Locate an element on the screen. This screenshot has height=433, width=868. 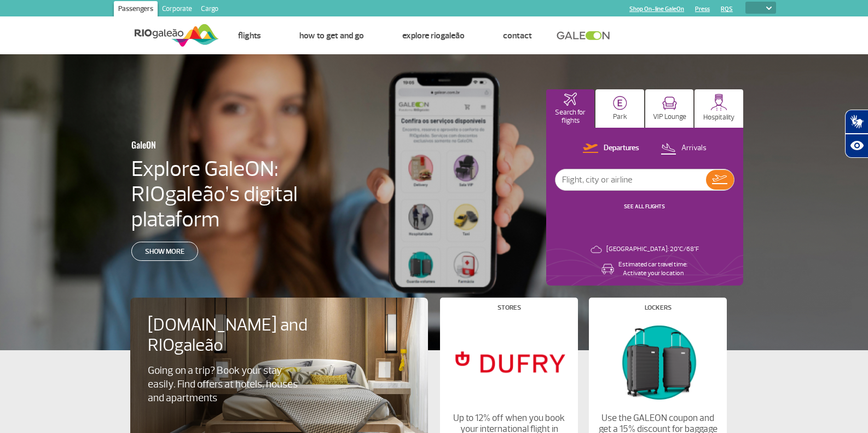
p: Hospitality is located at coordinates (718, 117).